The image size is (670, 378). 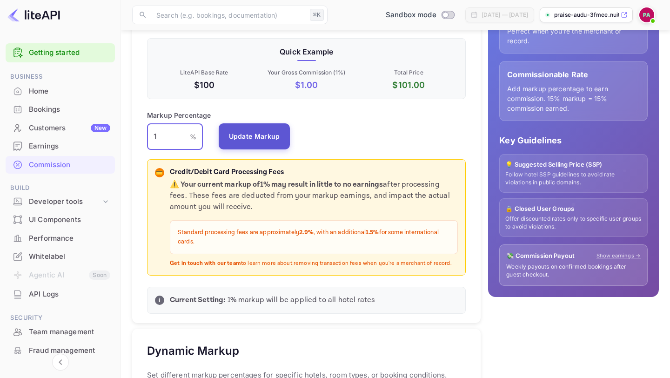 I want to click on p: Commissionable Rate, so click(x=573, y=74).